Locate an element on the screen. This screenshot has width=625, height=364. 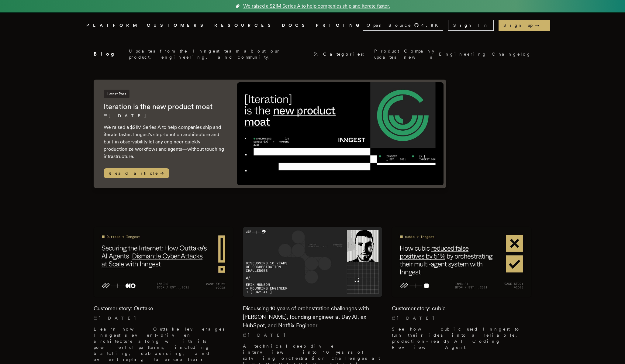
span: Open Source is located at coordinates (389, 25).